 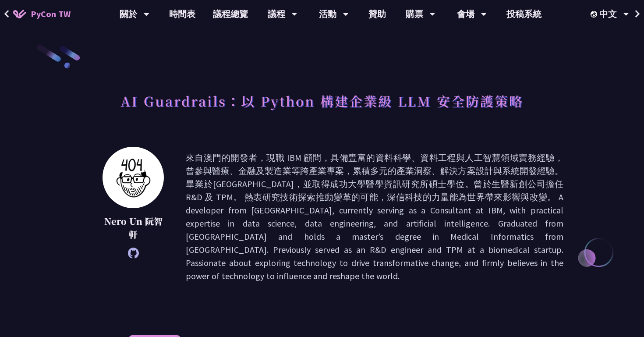 What do you see at coordinates (42, 14) in the screenshot?
I see `a: PyCon TW` at bounding box center [42, 14].